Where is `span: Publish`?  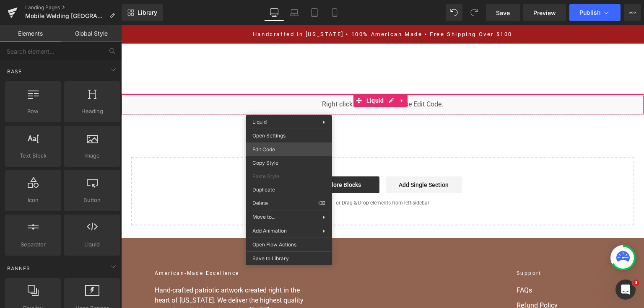
span: Publish is located at coordinates (590, 12).